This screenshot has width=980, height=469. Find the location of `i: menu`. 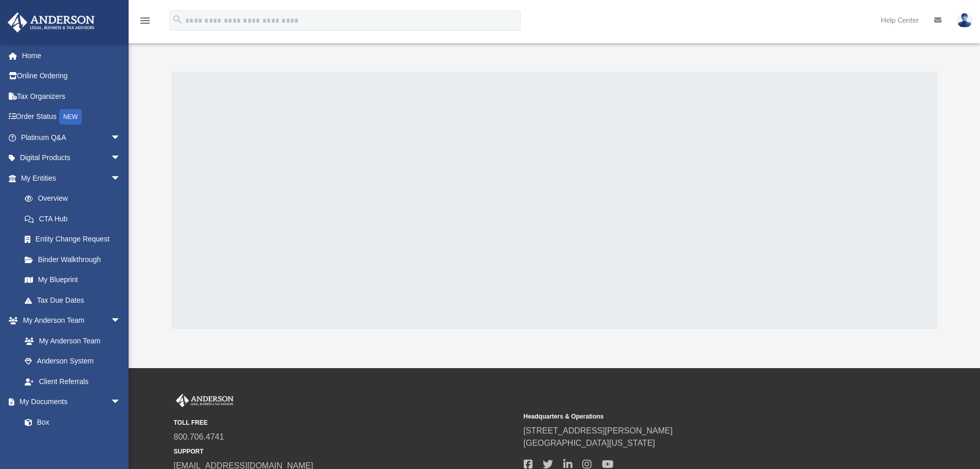

i: menu is located at coordinates (145, 20).